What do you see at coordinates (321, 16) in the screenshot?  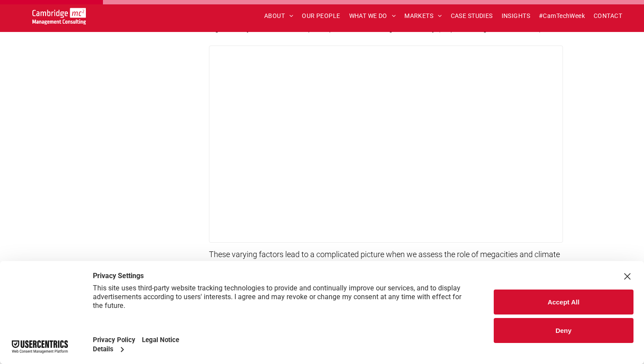 I see `a: OUR PEOPLE` at bounding box center [321, 16].